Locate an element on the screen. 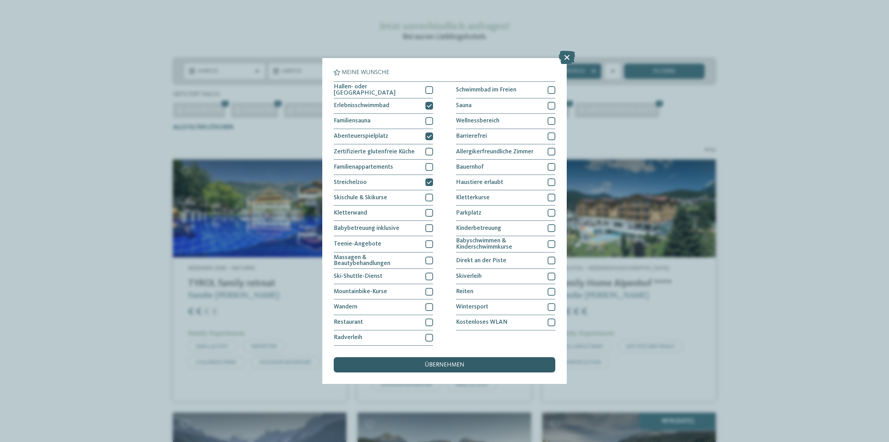 The image size is (889, 442). span: Wandern is located at coordinates (346, 307).